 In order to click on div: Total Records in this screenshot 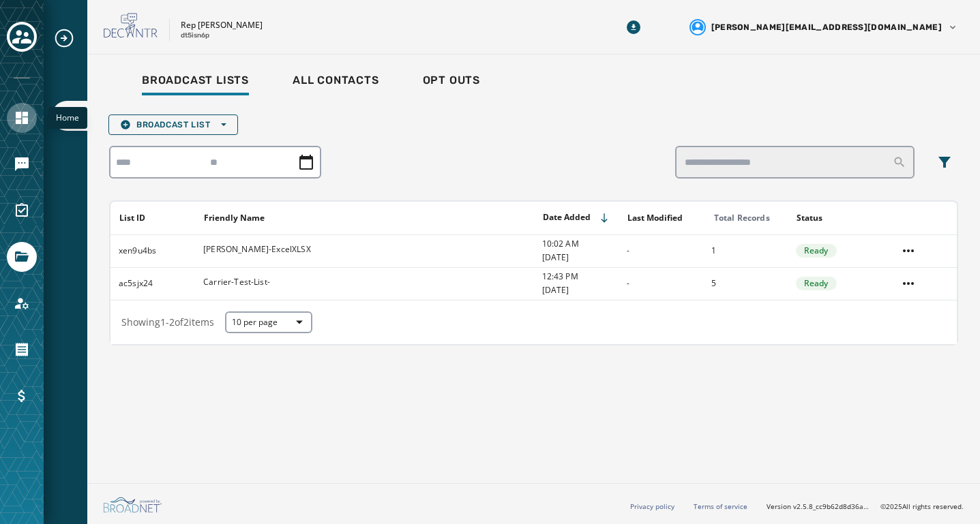, I will do `click(750, 218)`.